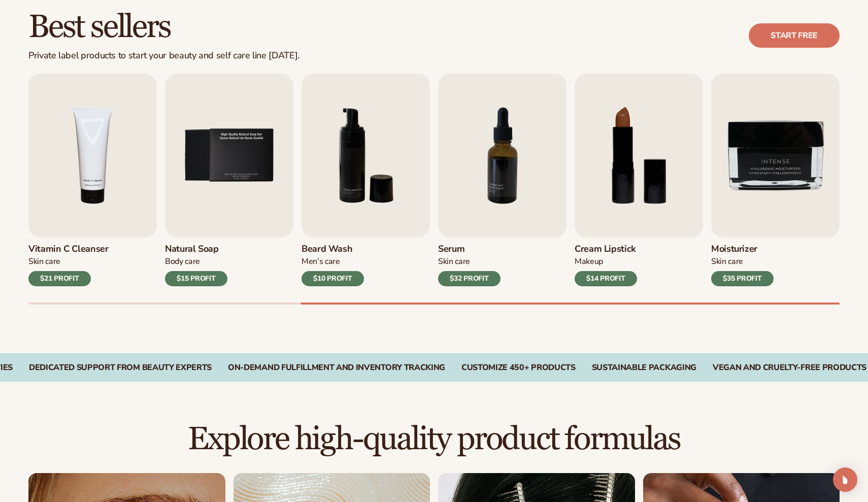 The image size is (868, 502). Describe the element at coordinates (196, 249) in the screenshot. I see `h3: Natural Soap` at that location.